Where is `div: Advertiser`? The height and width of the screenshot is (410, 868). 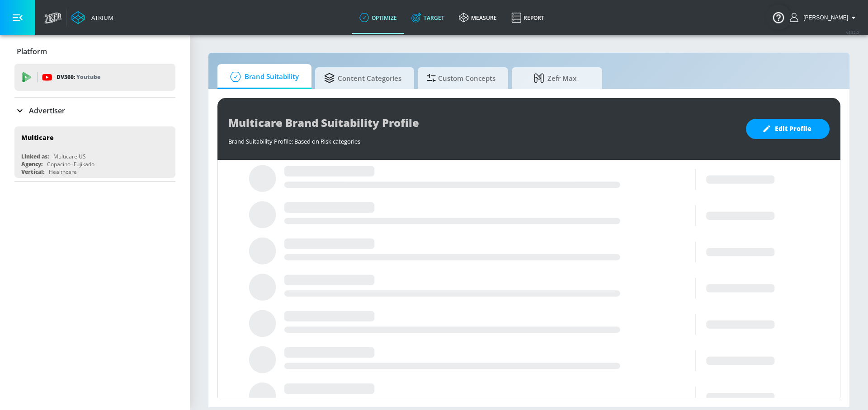 div: Advertiser is located at coordinates (95, 111).